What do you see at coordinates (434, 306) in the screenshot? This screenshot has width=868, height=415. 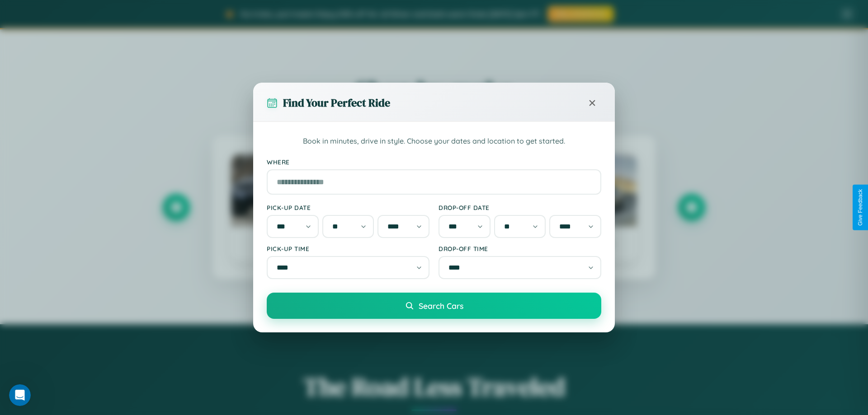 I see `button: Search Cars` at bounding box center [434, 306].